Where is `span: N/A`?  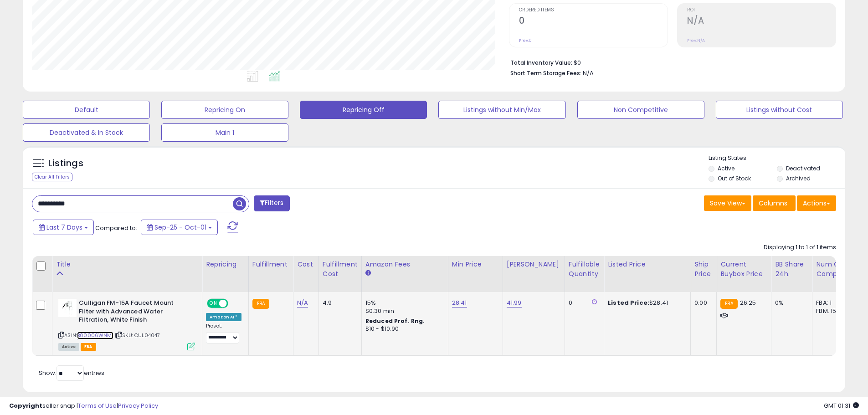 span: N/A is located at coordinates (588, 73).